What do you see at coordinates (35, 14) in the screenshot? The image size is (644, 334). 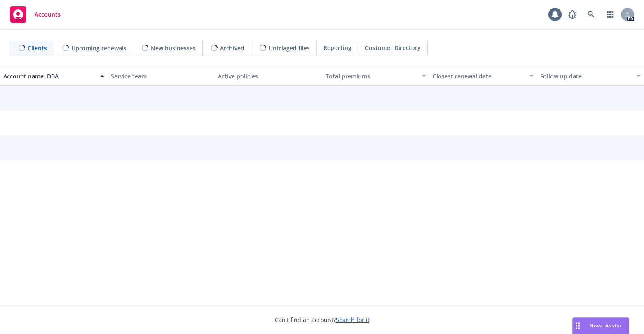 I see `a: Accounts` at bounding box center [35, 14].